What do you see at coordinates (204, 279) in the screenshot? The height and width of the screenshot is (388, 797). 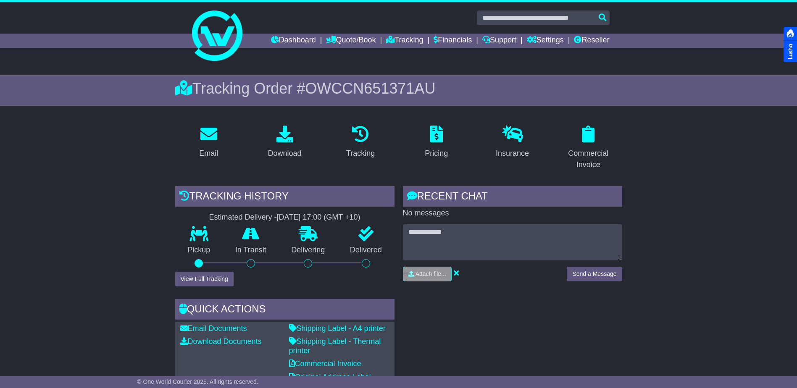 I see `button: View Full Tracking` at bounding box center [204, 279].